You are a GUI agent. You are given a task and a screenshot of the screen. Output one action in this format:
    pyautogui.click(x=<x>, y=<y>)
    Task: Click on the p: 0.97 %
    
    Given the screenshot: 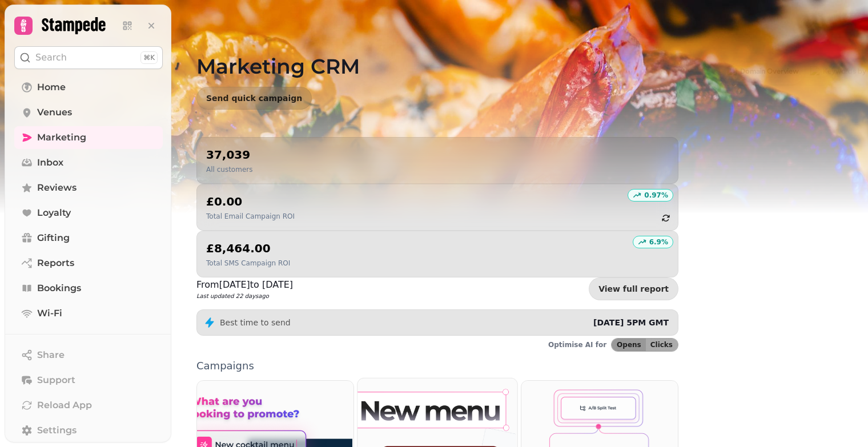 What is the action you would take?
    pyautogui.click(x=656, y=195)
    